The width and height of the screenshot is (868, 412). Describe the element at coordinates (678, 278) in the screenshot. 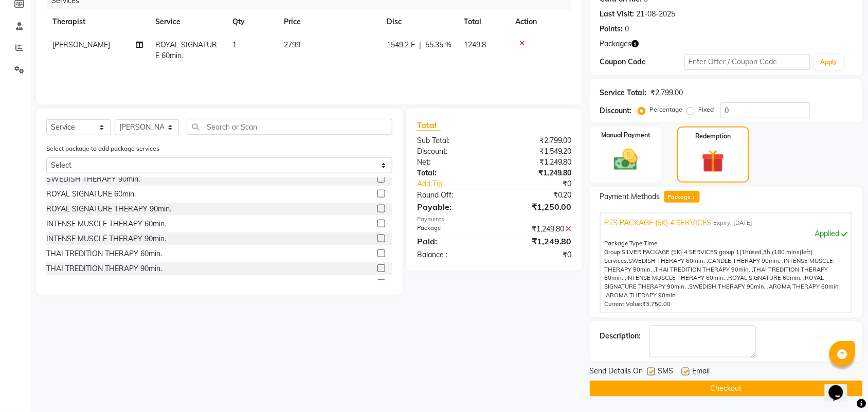

I see `span: INTENSE MUSCLE THERAPY 60min. ,` at that location.